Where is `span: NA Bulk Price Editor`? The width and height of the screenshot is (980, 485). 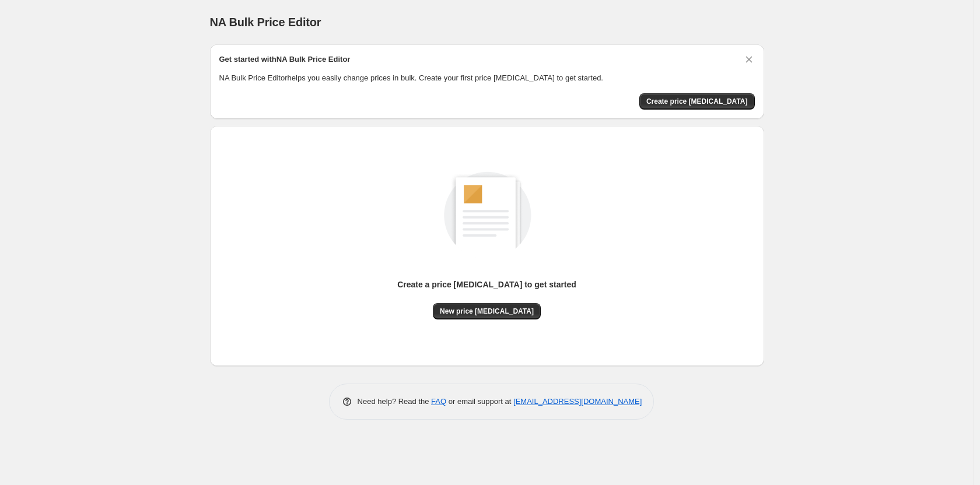 span: NA Bulk Price Editor is located at coordinates (265, 22).